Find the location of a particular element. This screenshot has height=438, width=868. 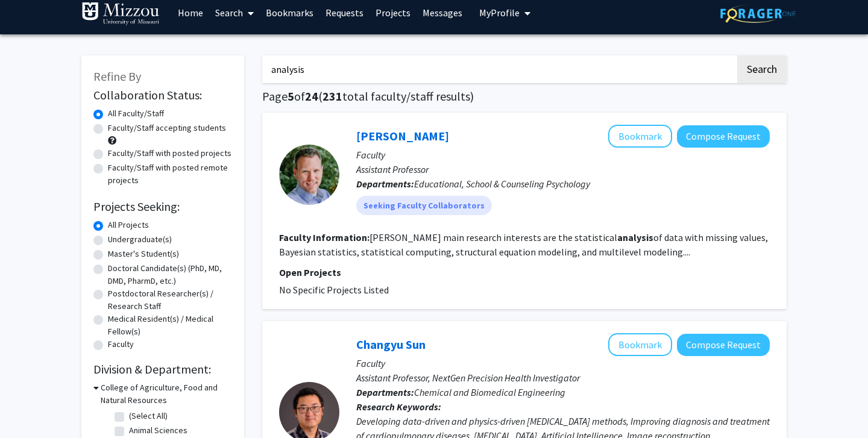

p: Open Projects is located at coordinates (524, 273).